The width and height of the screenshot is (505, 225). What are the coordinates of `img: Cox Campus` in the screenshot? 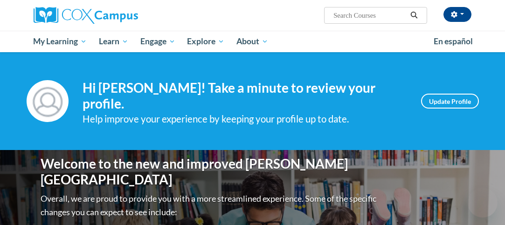 It's located at (86, 15).